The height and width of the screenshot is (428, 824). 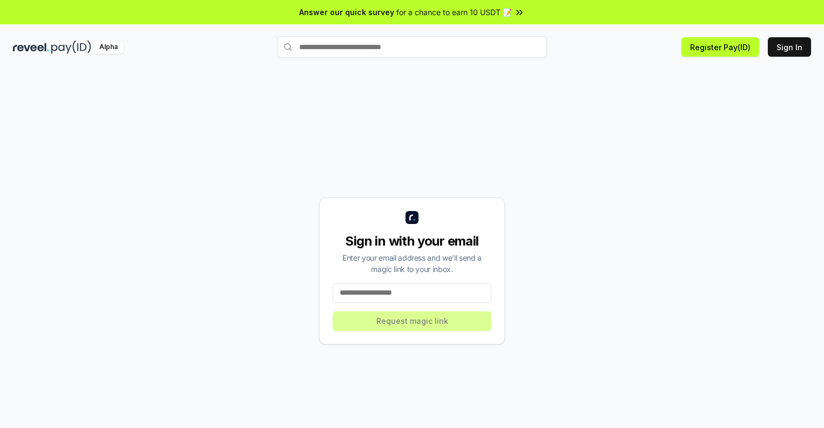 I want to click on span: Answer our quick survey, so click(x=347, y=12).